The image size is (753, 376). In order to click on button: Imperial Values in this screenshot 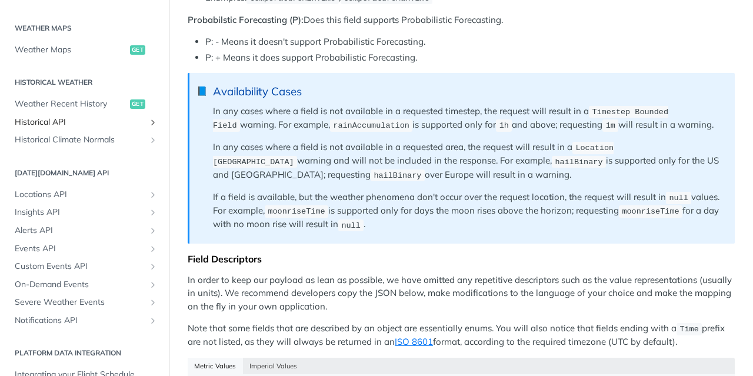, I will do `click(274, 366)`.